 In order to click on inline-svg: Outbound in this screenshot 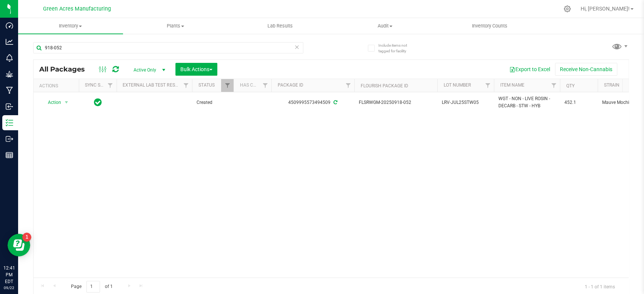, I will do `click(9, 139)`.